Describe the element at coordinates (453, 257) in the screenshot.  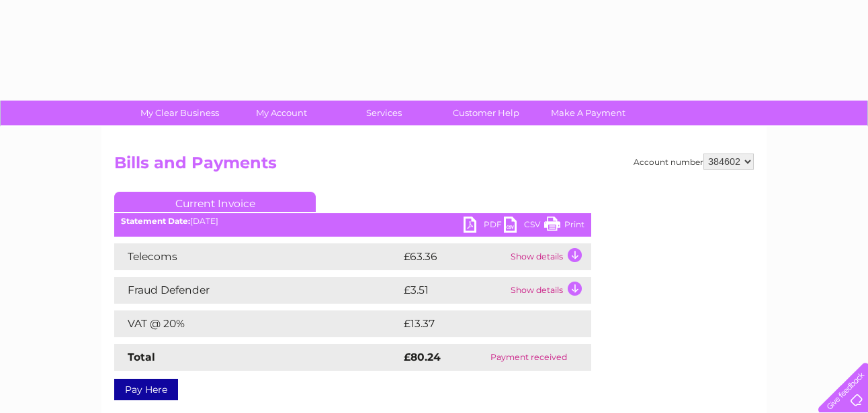
I see `td: £63.36` at that location.